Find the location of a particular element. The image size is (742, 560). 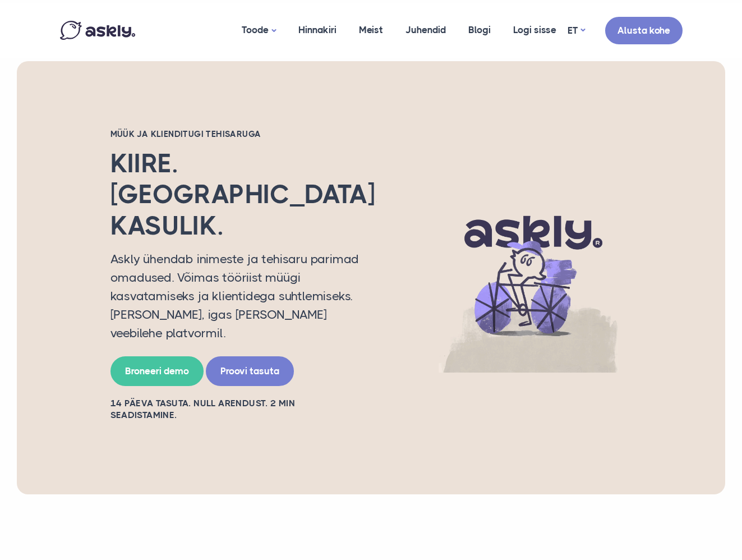

a: Broneeri demo is located at coordinates (157, 371).